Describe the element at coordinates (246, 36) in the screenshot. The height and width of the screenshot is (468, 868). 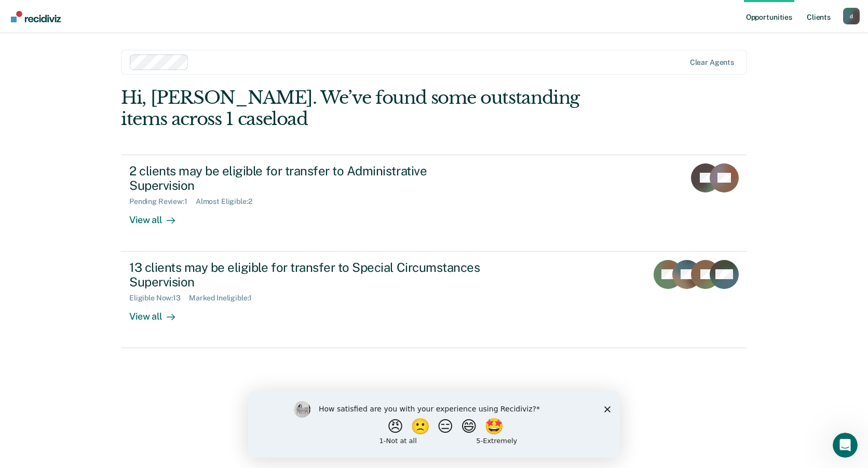
I see `button: 5` at that location.